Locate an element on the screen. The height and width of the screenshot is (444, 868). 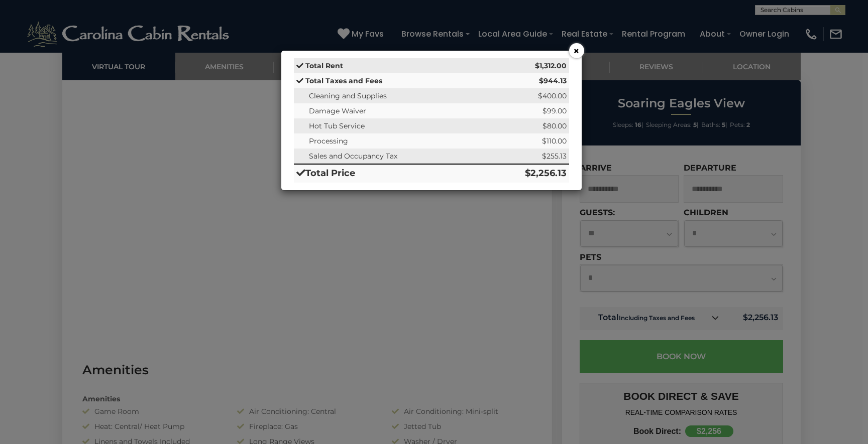
span: Cleaning and Supplies is located at coordinates (348, 96).